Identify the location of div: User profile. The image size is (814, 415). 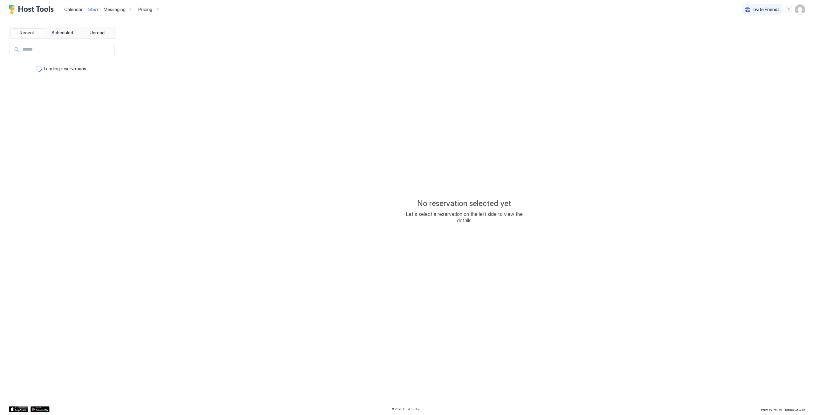
(800, 10).